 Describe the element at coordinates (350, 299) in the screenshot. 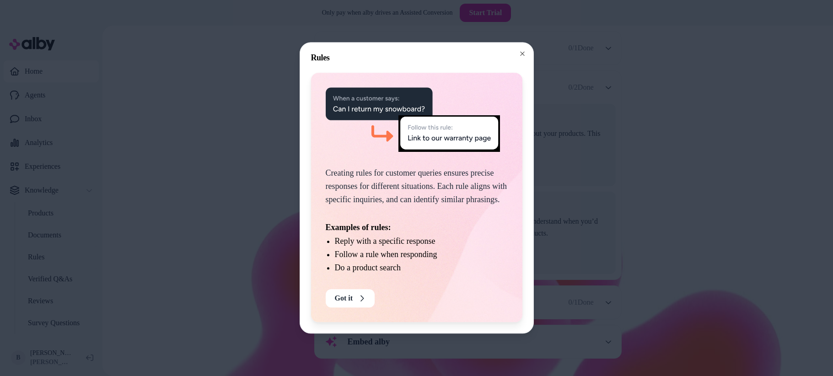

I see `button: Got it` at that location.